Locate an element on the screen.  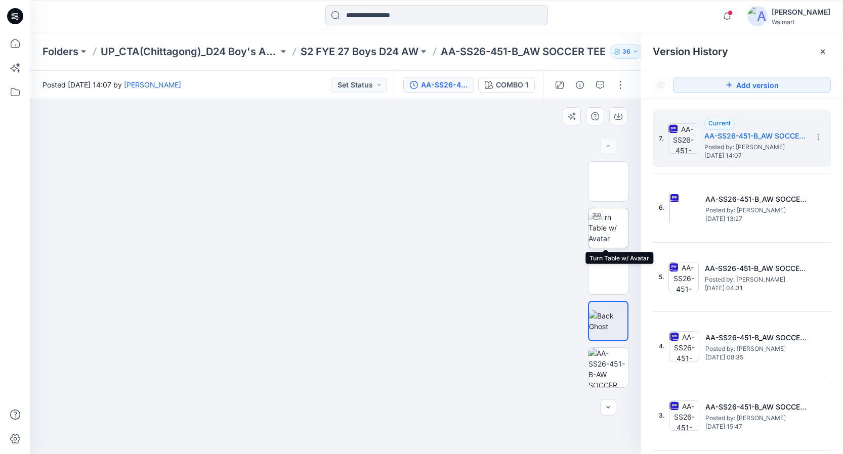
span: 7. is located at coordinates (661, 139).